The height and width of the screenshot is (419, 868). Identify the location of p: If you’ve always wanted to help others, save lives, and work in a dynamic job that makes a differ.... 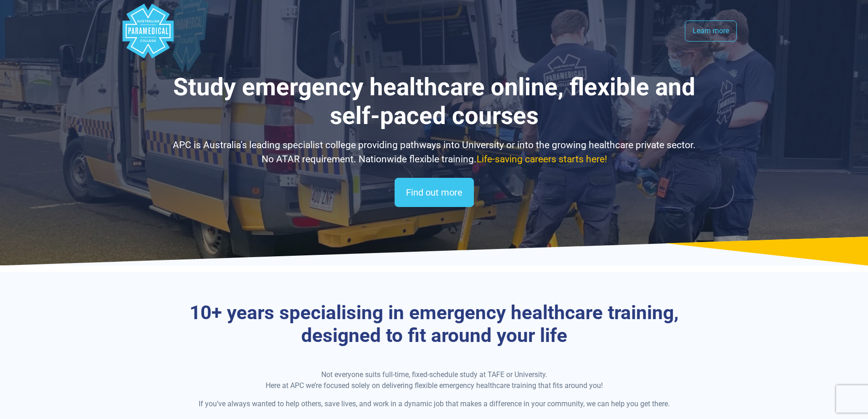
(434, 405).